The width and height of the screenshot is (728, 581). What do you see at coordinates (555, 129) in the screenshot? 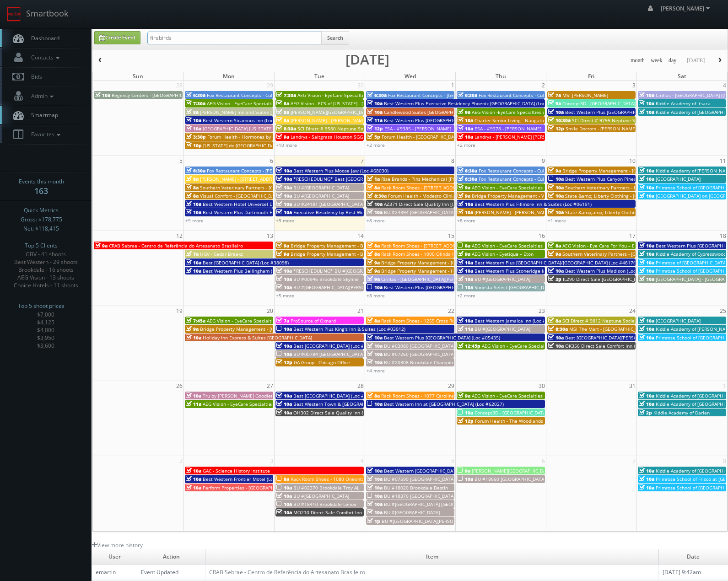
I see `span: 12p` at bounding box center [555, 129].